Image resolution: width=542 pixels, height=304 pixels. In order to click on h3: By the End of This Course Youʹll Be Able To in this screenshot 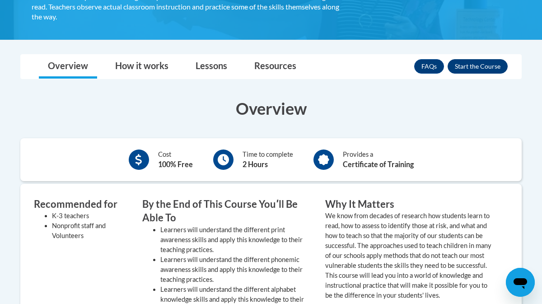, I will do `click(227, 211)`.